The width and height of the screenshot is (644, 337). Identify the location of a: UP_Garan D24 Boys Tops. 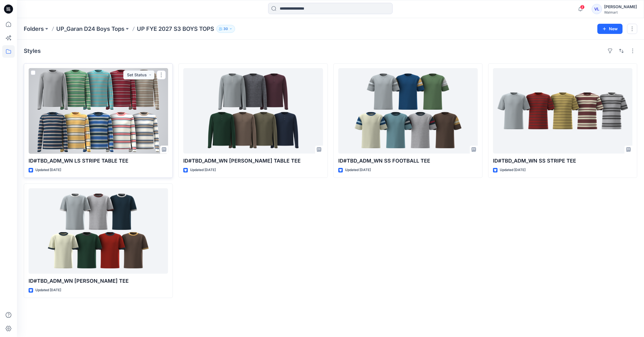
(90, 29).